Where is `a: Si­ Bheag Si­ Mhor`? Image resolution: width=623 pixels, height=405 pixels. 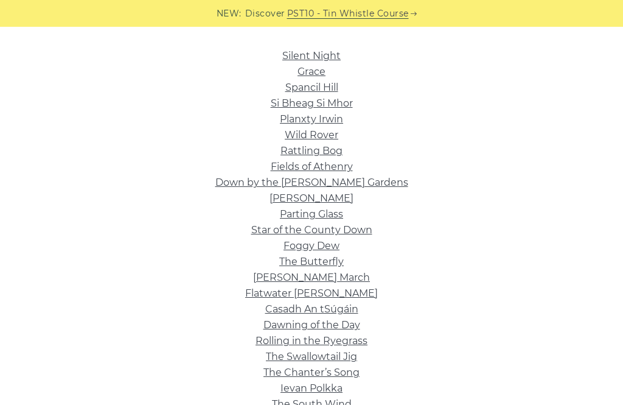 a: Si­ Bheag Si­ Mhor is located at coordinates (312, 103).